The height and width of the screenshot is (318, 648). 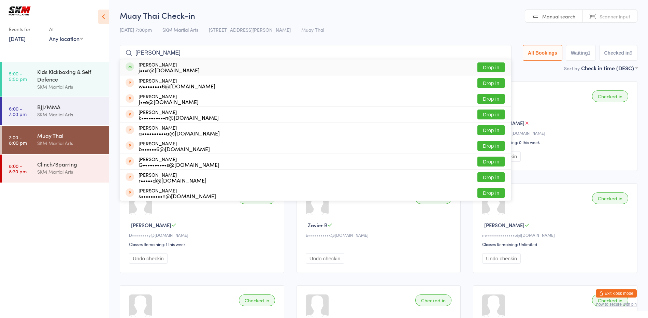 I want to click on span: Zavier B, so click(x=317, y=225).